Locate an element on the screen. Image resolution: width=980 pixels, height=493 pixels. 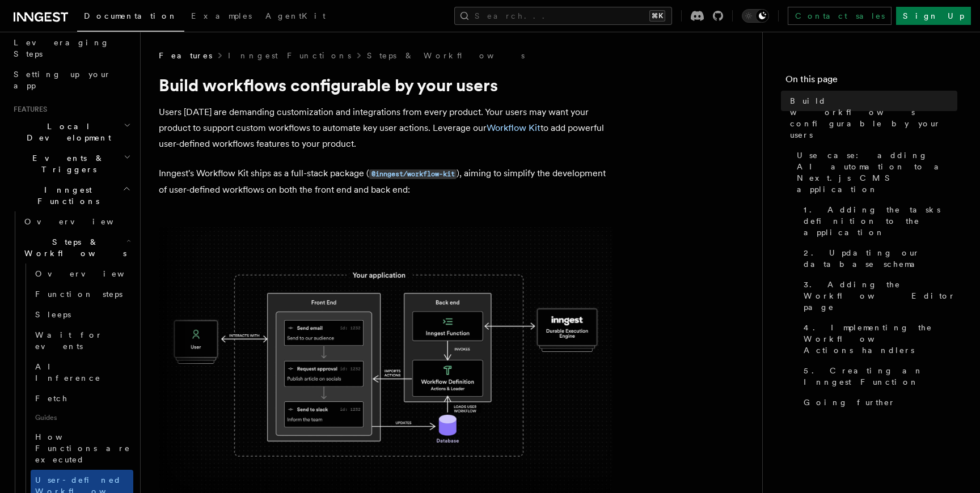
a: 4. Implementing the Workflow Actions handlers is located at coordinates (877, 338).